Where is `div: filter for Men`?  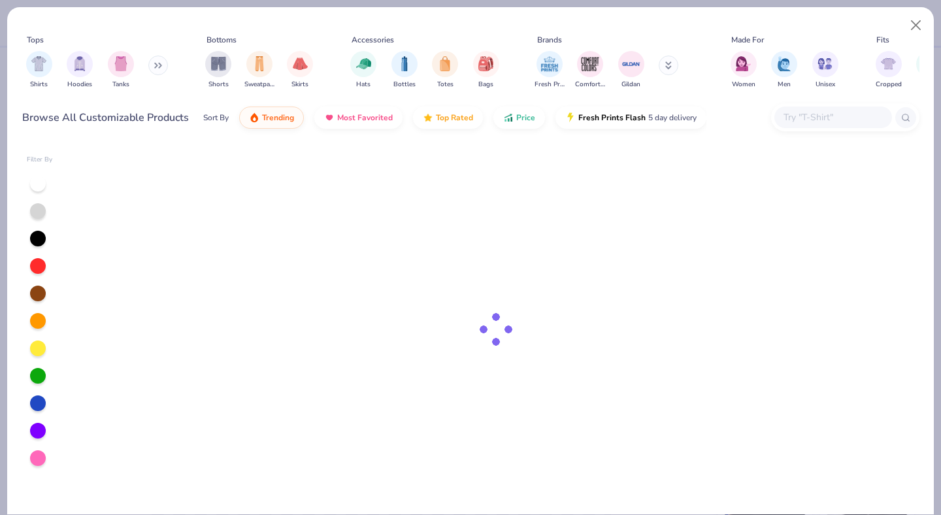 div: filter for Men is located at coordinates (784, 70).